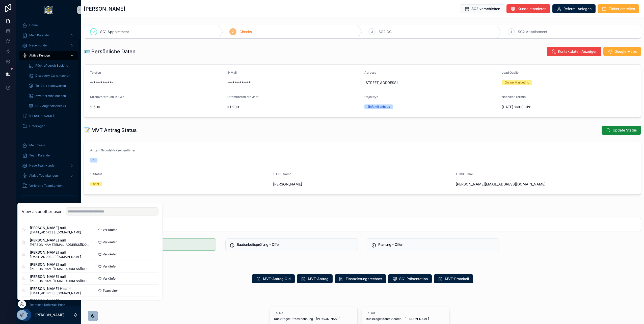 The height and width of the screenshot is (324, 644). I want to click on h1: 🔍 Enpal Checks - Übersicht, so click(118, 206).